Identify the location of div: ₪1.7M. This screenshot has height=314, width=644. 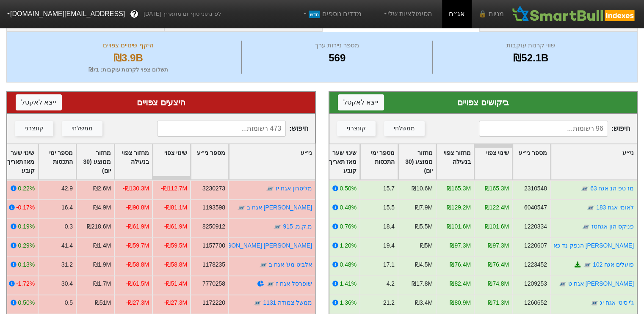
(102, 283).